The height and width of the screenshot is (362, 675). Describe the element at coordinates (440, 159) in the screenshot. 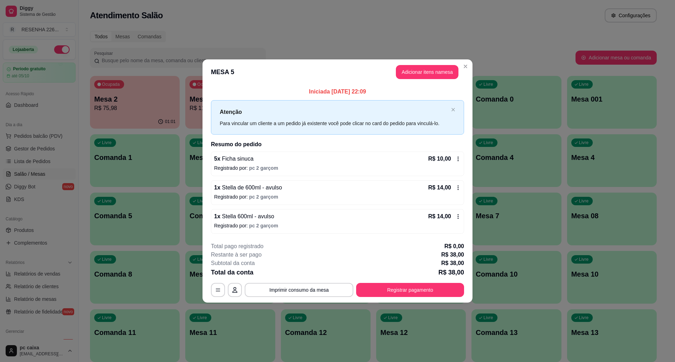

I see `p: R$ 10,00` at that location.